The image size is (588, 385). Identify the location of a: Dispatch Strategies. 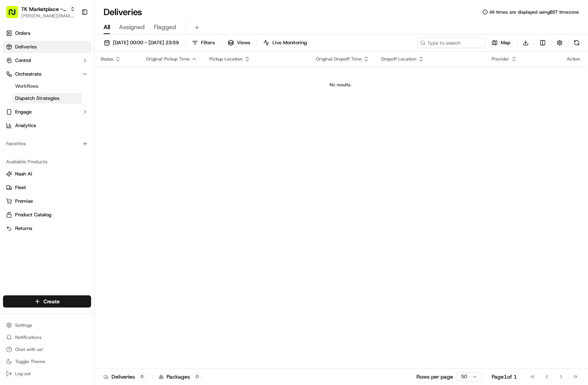
(47, 99).